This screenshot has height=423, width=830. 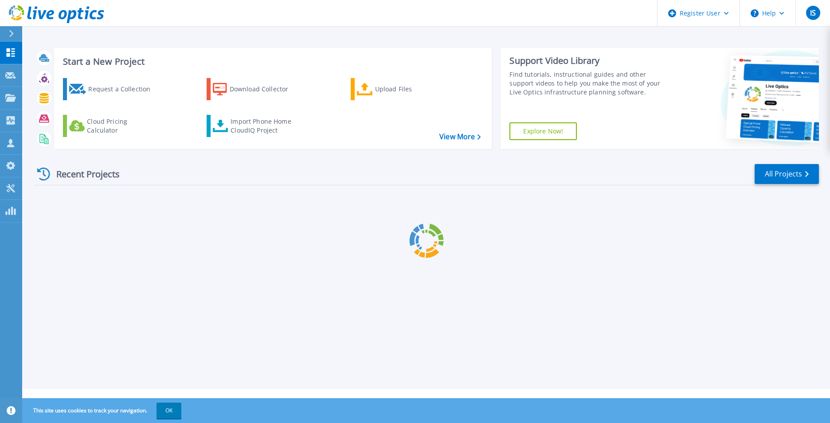 What do you see at coordinates (786, 174) in the screenshot?
I see `a: All Projects` at bounding box center [786, 174].